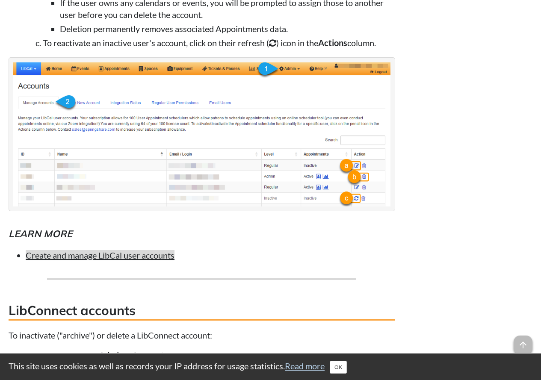 The width and height of the screenshot is (541, 380). What do you see at coordinates (338, 367) in the screenshot?
I see `button: Close` at bounding box center [338, 367].